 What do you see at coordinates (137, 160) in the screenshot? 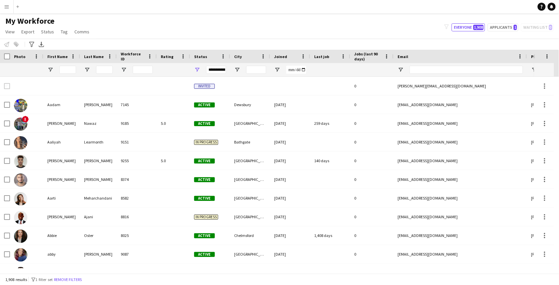
I see `div: 9255` at bounding box center [137, 160].